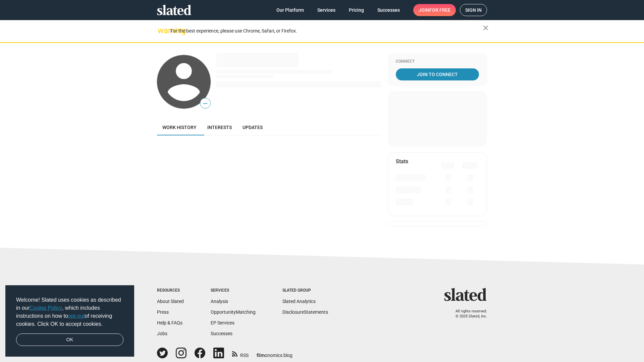  What do you see at coordinates (326, 10) in the screenshot?
I see `span: Services` at bounding box center [326, 10].